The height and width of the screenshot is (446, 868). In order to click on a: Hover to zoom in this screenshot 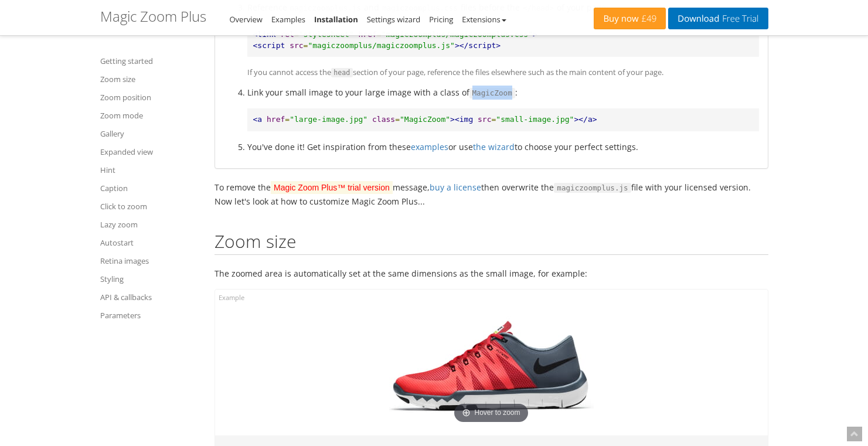, I will do `click(491, 367)`.